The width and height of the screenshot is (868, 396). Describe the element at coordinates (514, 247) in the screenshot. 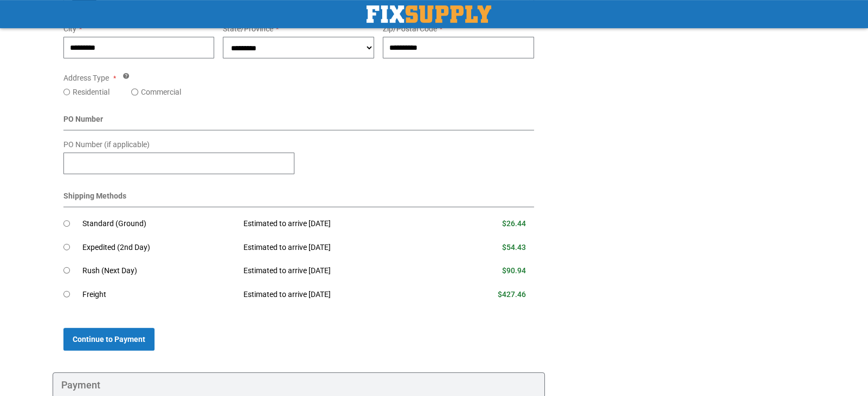

I see `span: $54.43` at that location.